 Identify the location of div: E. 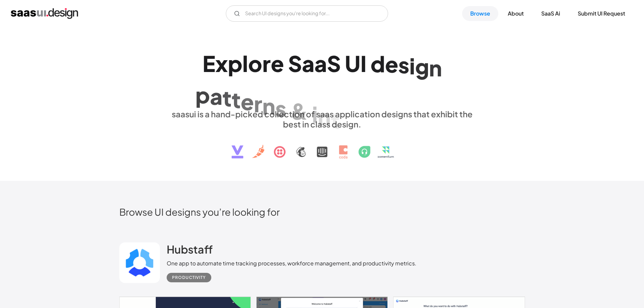
(209, 63).